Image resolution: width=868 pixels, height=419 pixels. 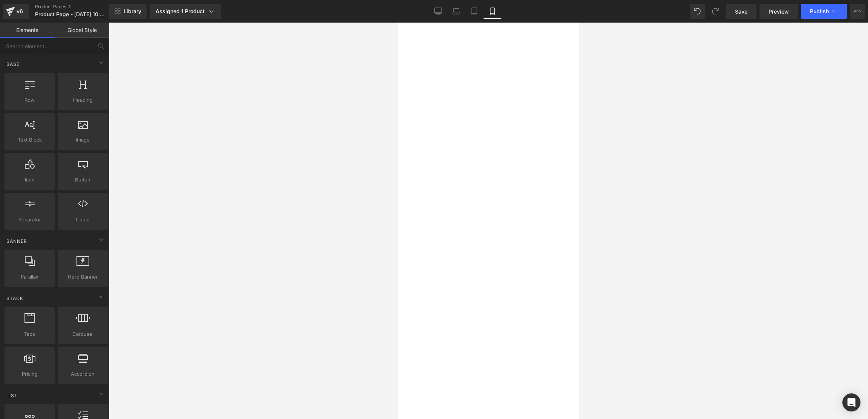 What do you see at coordinates (29, 374) in the screenshot?
I see `span: Pricing` at bounding box center [29, 374].